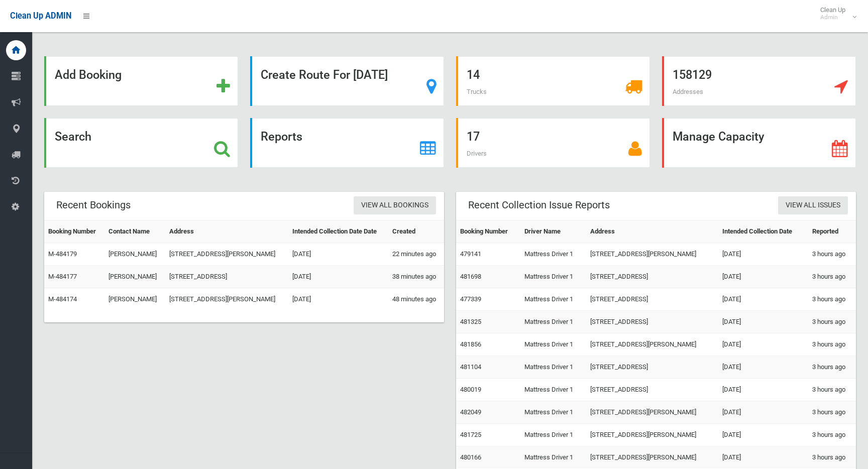 Image resolution: width=868 pixels, height=469 pixels. What do you see at coordinates (416, 254) in the screenshot?
I see `td: 22 minutes ago` at bounding box center [416, 254].